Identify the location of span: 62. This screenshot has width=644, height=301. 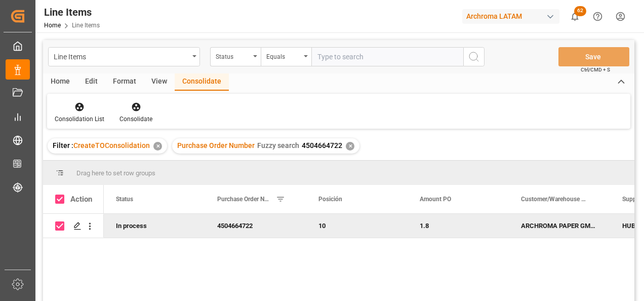
(581, 11).